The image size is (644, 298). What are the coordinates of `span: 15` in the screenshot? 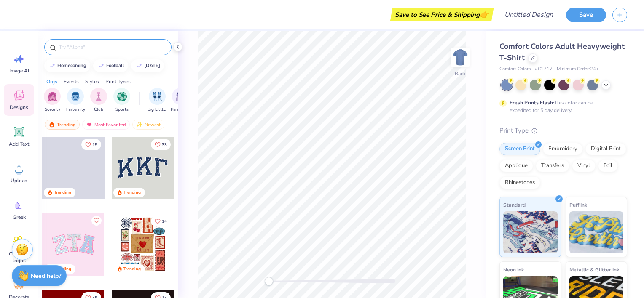 It's located at (95, 145).